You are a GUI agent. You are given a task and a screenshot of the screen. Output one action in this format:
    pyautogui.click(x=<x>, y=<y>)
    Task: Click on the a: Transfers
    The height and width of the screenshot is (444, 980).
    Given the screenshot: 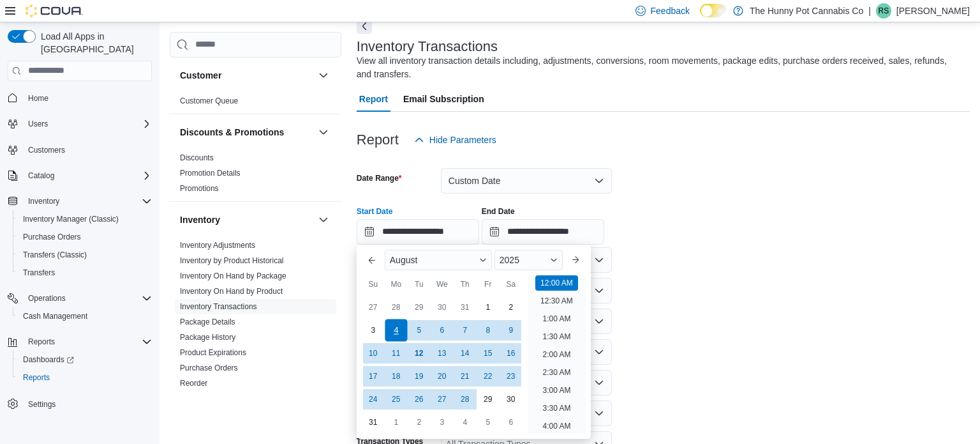 What is the action you would take?
    pyautogui.click(x=39, y=273)
    